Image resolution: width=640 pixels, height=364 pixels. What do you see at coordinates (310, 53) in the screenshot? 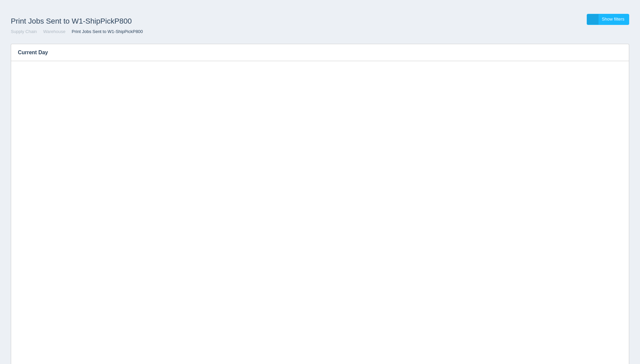
I see `h3: Current Day` at bounding box center [310, 53].